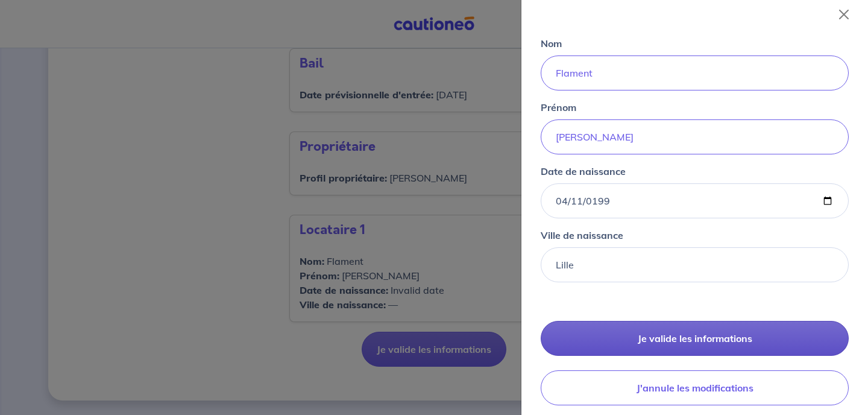 Image resolution: width=868 pixels, height=415 pixels. I want to click on input: renter-0-last-name-placeholder, so click(694, 73).